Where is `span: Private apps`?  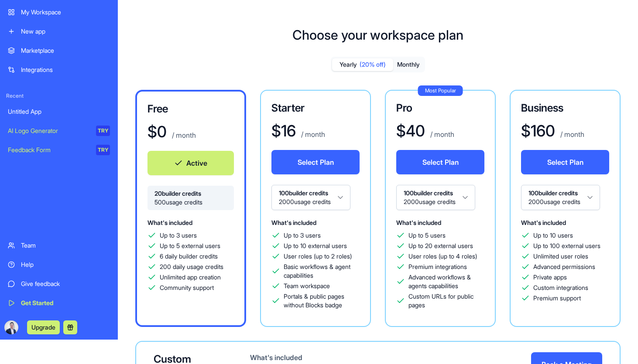
span: Private apps is located at coordinates (550, 277).